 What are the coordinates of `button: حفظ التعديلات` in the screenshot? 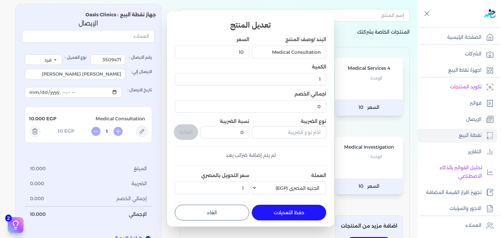 It's located at (289, 213).